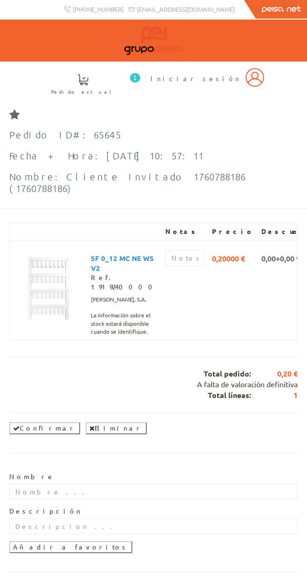 Image resolution: width=307 pixels, height=576 pixels. Describe the element at coordinates (233, 232) in the screenshot. I see `th: Precio` at that location.